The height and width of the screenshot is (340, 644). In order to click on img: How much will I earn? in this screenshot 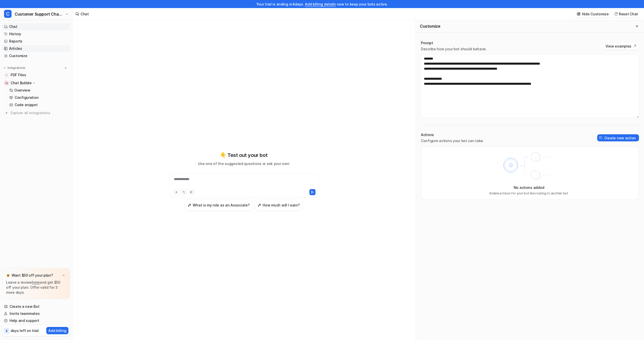, I will do `click(260, 205)`.